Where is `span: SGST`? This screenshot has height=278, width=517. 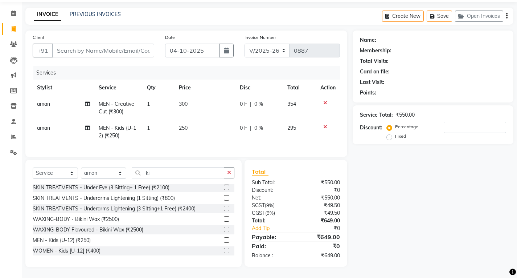 span: SGST is located at coordinates (259, 205).